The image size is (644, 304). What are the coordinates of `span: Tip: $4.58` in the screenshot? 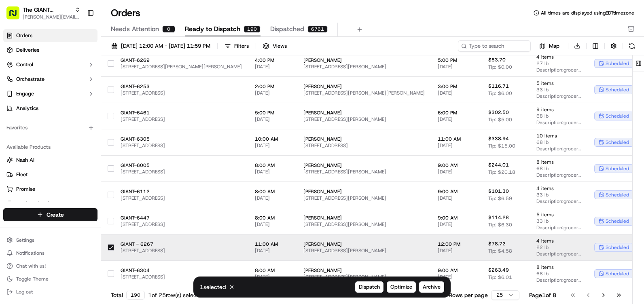 It's located at (500, 251).